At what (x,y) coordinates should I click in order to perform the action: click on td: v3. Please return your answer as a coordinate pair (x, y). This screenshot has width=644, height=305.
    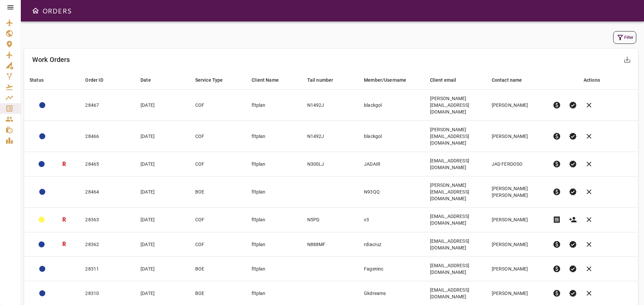
    Looking at the image, I should click on (392, 220).